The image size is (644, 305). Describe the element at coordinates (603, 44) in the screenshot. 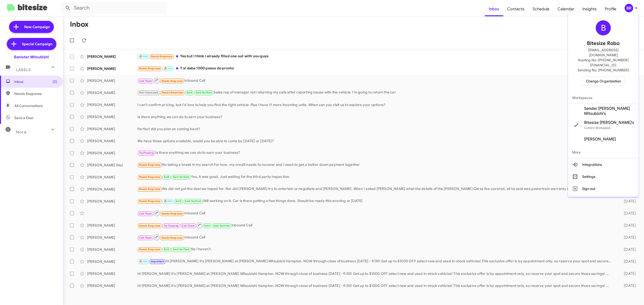

I see `span: Bitesize Robo` at that location.